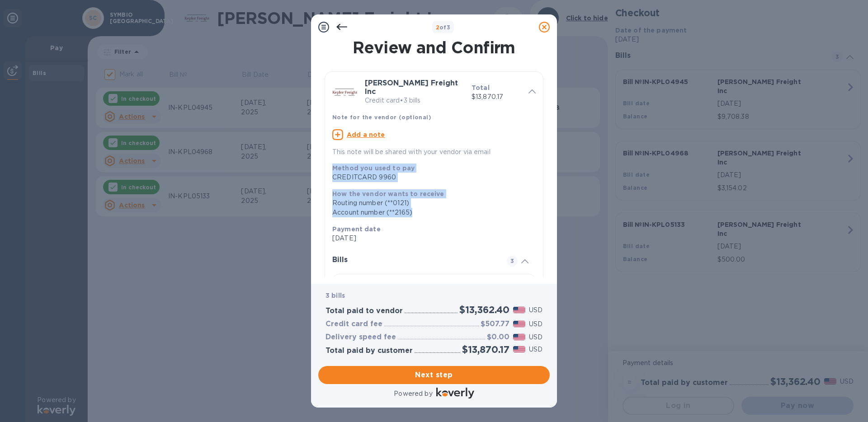 Image resolution: width=868 pixels, height=422 pixels. What do you see at coordinates (434, 151) in the screenshot?
I see `p: This note will be shared with your vendor via email` at bounding box center [434, 151].